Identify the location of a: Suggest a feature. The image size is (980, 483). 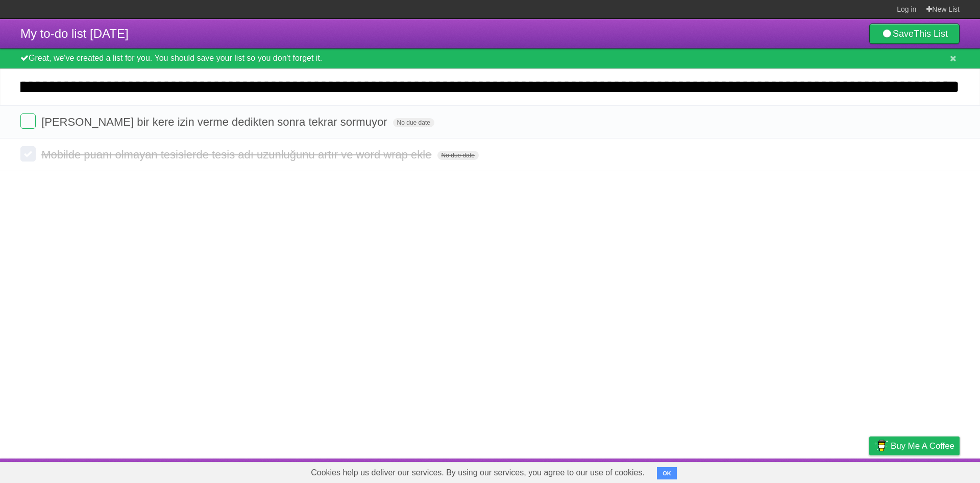
(928, 470).